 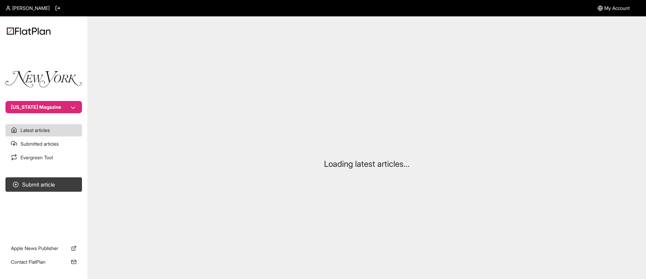 I want to click on p: Loading latest articles..., so click(x=367, y=164).